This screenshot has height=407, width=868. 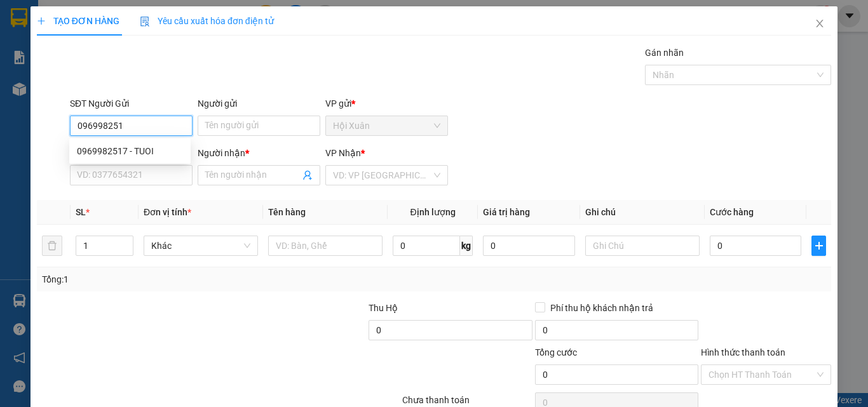 I want to click on span: Khác, so click(x=201, y=246).